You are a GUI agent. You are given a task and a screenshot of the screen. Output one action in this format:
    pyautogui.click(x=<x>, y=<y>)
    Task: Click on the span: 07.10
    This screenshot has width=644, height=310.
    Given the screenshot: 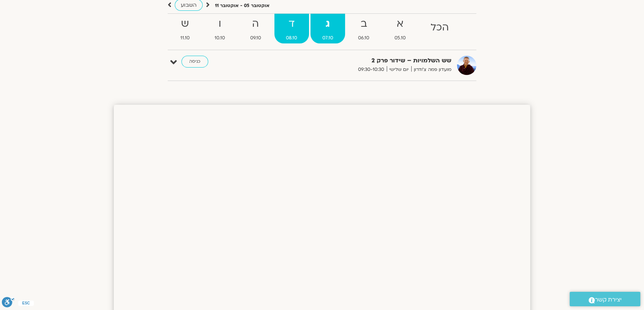 What is the action you would take?
    pyautogui.click(x=328, y=38)
    